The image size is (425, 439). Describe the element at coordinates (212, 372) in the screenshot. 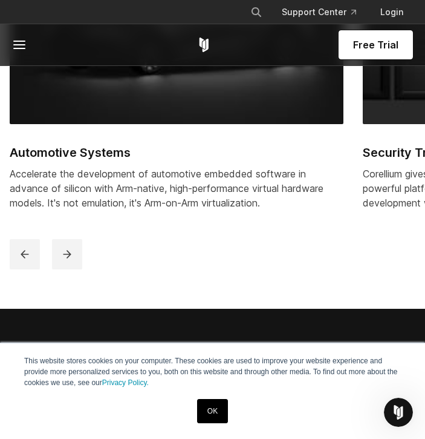

I see `p: This website stores cookies on your computer. These cookies are used to improve your website expe...` at that location.